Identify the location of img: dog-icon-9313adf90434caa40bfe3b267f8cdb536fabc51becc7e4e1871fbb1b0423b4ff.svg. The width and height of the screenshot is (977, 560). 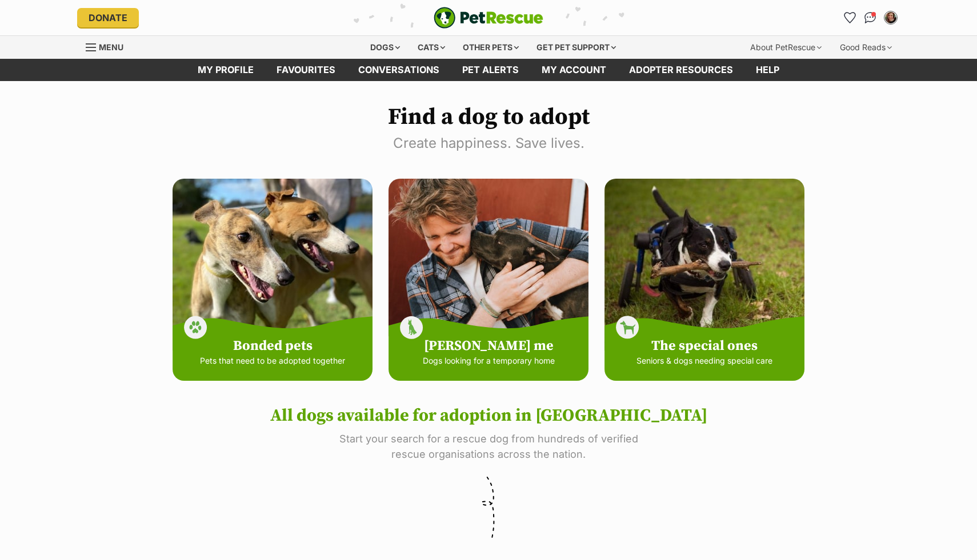
(627, 327).